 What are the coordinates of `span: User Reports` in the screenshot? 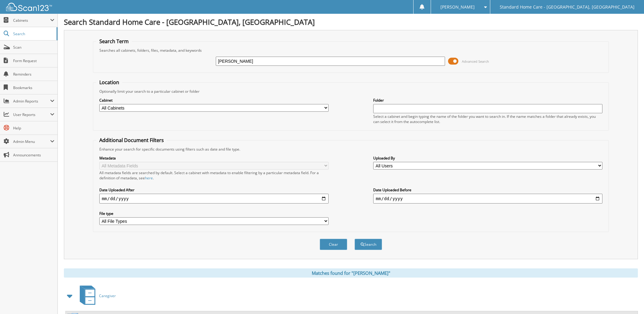 It's located at (32, 115).